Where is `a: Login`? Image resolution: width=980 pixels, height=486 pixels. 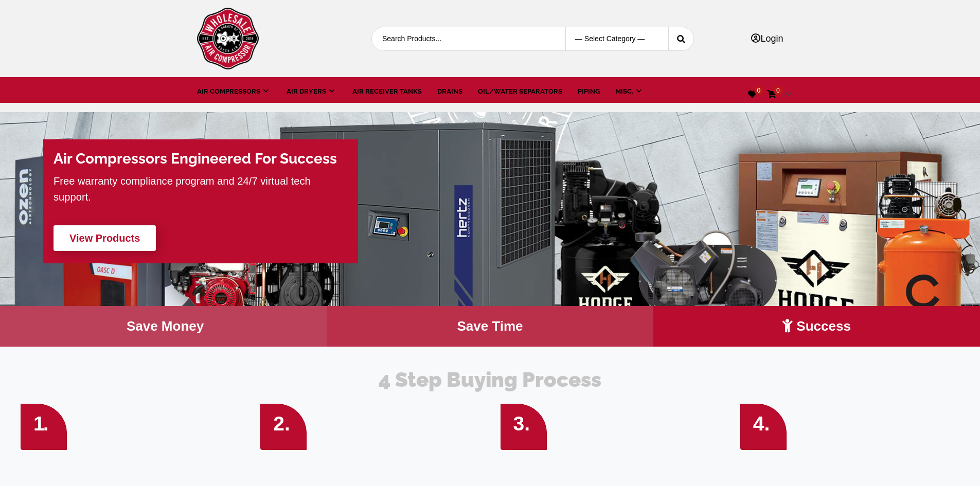
a: Login is located at coordinates (767, 38).